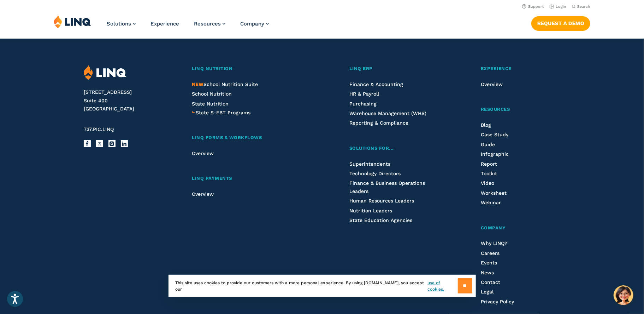 This screenshot has width=644, height=314. What do you see at coordinates (387, 187) in the screenshot?
I see `span: Finance & Business Operations Leaders` at bounding box center [387, 187].